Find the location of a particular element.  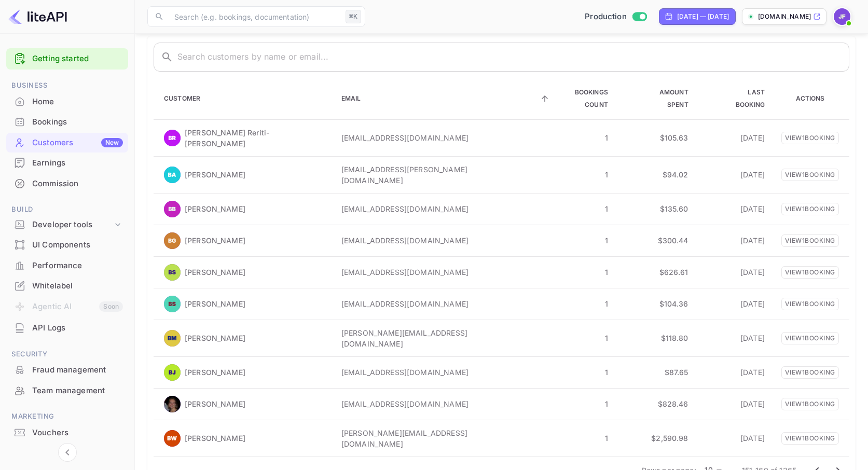

p: $626.61 is located at coordinates (656, 272).